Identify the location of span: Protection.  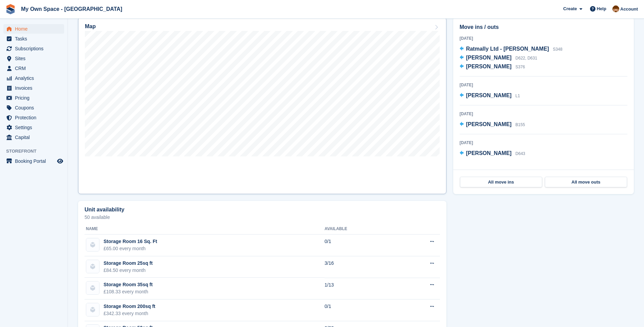
(36, 117).